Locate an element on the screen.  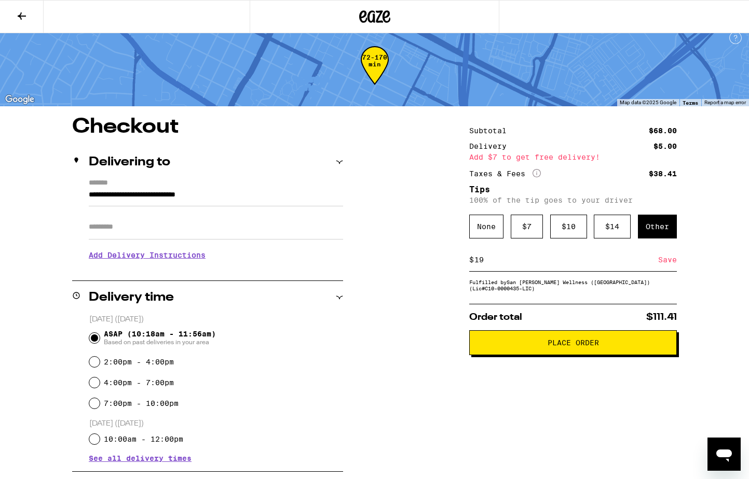
div: $68.00 is located at coordinates (663, 131).